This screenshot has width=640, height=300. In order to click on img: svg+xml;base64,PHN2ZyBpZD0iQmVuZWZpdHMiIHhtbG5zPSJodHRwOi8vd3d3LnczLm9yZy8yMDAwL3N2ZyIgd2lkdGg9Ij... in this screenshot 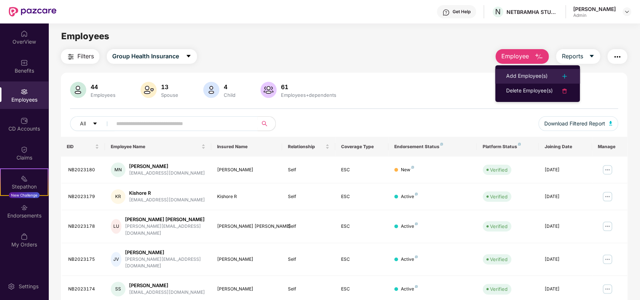, I will do `click(24, 63)`.